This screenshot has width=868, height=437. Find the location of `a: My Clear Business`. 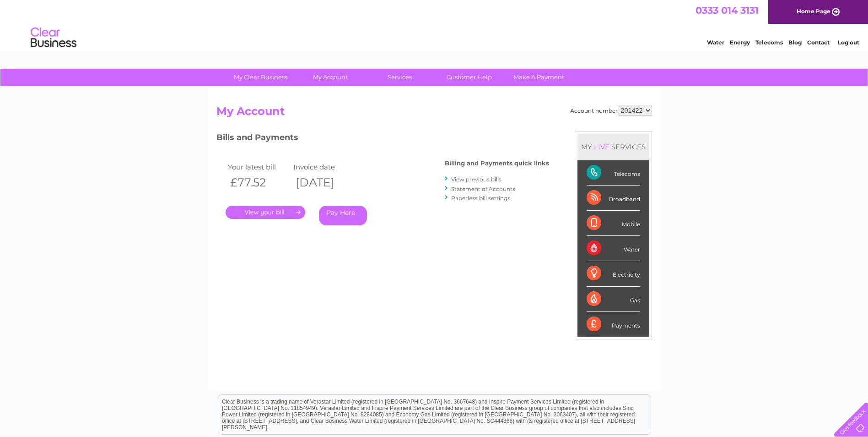

a: My Clear Business is located at coordinates (260, 77).